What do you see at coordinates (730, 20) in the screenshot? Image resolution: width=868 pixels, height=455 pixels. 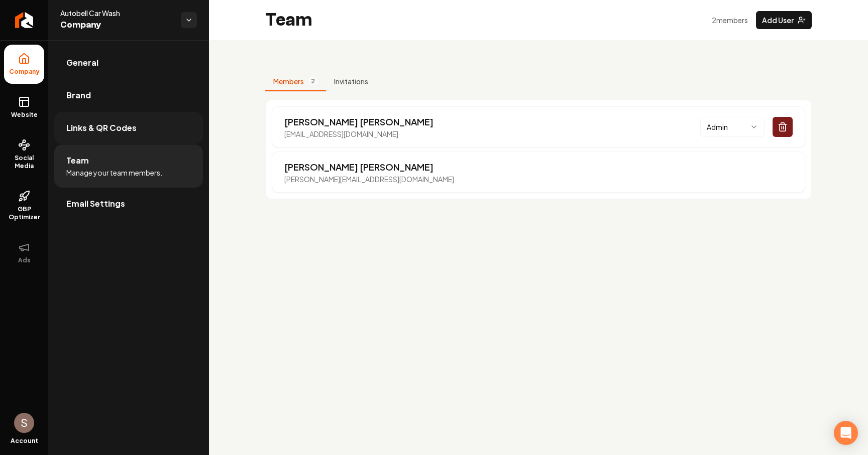 I see `p: 2 member s` at bounding box center [730, 20].